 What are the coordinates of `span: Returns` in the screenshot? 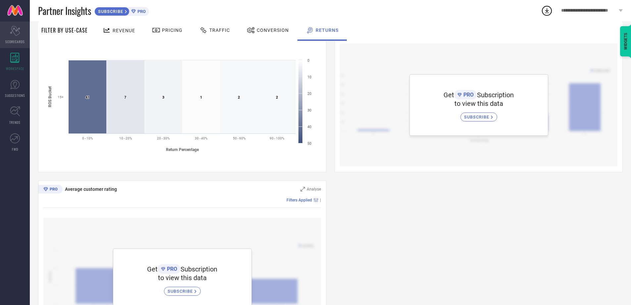 It's located at (327, 30).